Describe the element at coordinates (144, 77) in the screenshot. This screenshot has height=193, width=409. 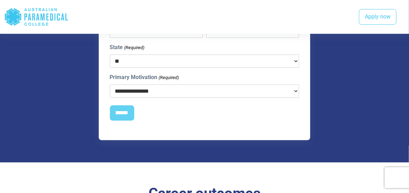
I see `label: Primary Motivation` at that location.